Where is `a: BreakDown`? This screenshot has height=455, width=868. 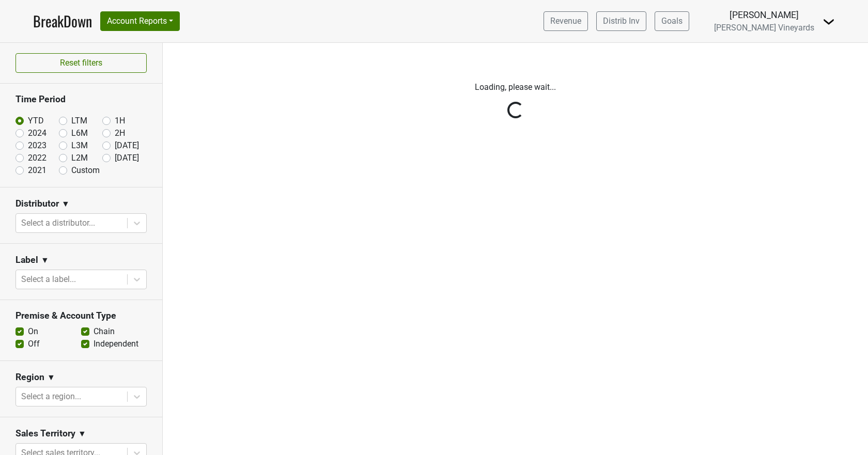
a: BreakDown is located at coordinates (63, 21).